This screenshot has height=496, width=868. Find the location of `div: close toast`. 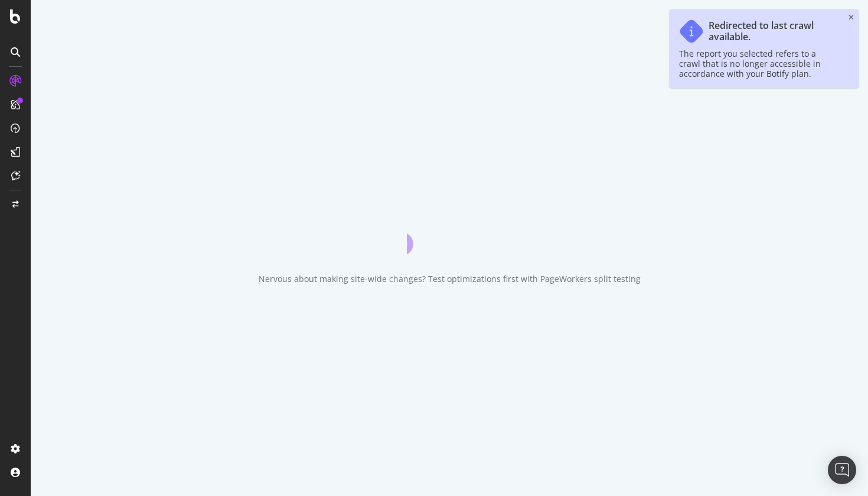

div: close toast is located at coordinates (850, 18).